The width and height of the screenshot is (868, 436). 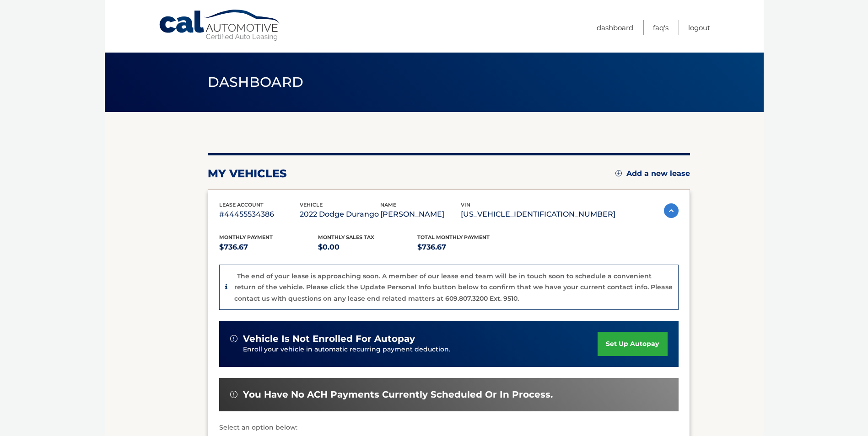 I want to click on span: Monthly sales Tax, so click(x=346, y=237).